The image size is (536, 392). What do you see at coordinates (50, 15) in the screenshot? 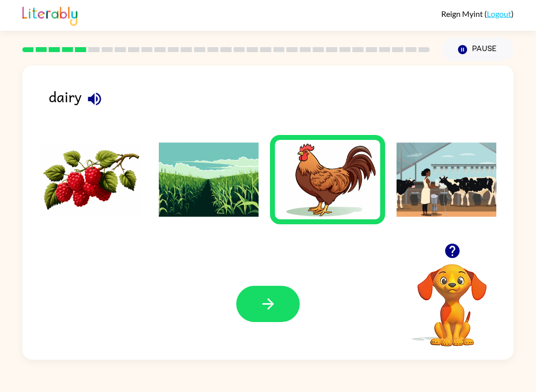
I see `img: Literably` at bounding box center [50, 15].